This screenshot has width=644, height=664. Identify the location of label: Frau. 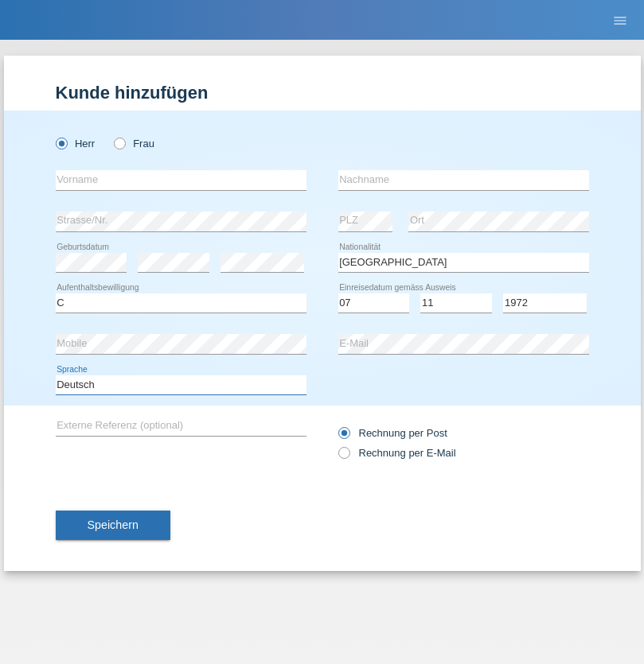
(134, 143).